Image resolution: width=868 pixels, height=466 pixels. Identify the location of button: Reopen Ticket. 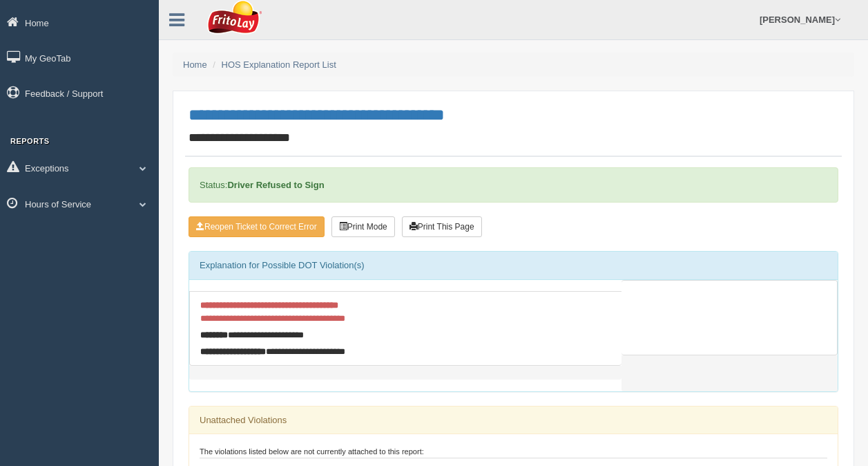
(256, 227).